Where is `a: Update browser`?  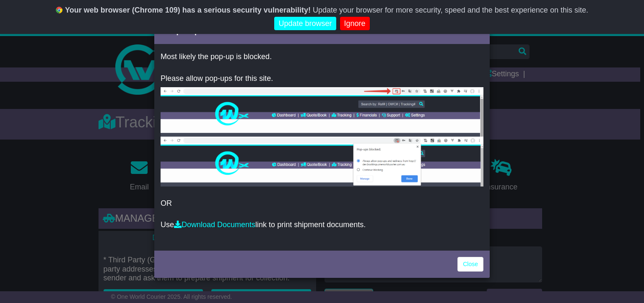
a: Update browser is located at coordinates (305, 24).